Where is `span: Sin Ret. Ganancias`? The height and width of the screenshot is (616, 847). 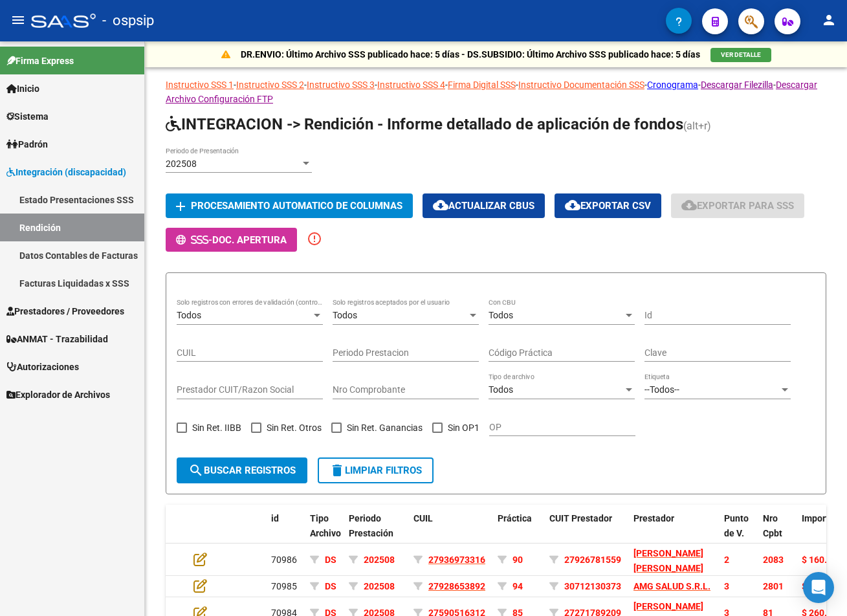
span: Sin Ret. Ganancias is located at coordinates (384, 427).